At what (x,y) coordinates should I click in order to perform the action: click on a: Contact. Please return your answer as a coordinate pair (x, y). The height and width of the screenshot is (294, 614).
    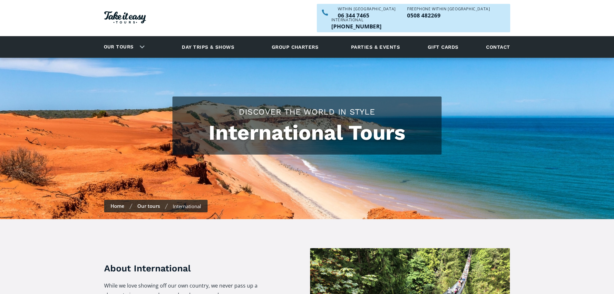
    Looking at the image, I should click on (498, 47).